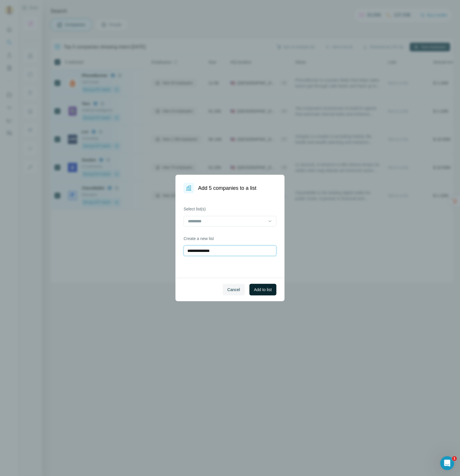 The image size is (460, 476). What do you see at coordinates (263, 289) in the screenshot?
I see `button: Add to list` at bounding box center [263, 289].